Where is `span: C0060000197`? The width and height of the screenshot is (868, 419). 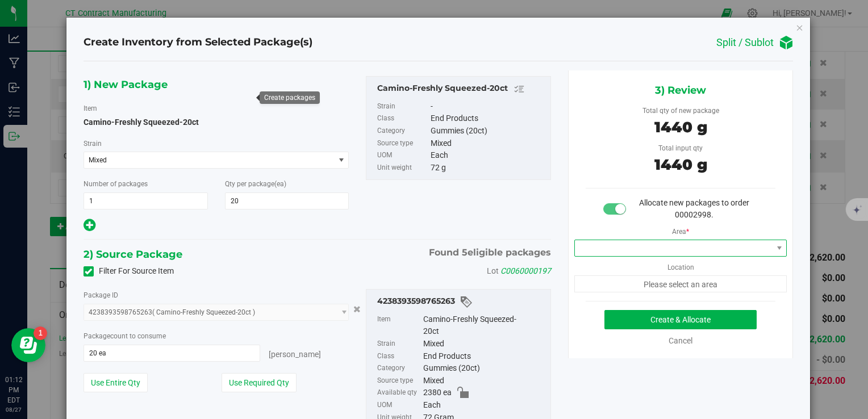 span: C0060000197 is located at coordinates (526, 271).